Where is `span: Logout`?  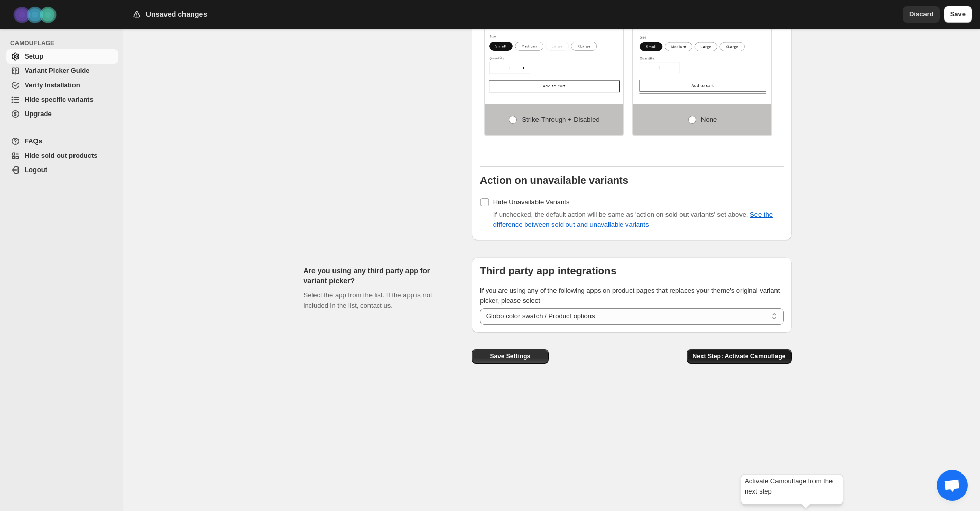 span: Logout is located at coordinates (36, 170).